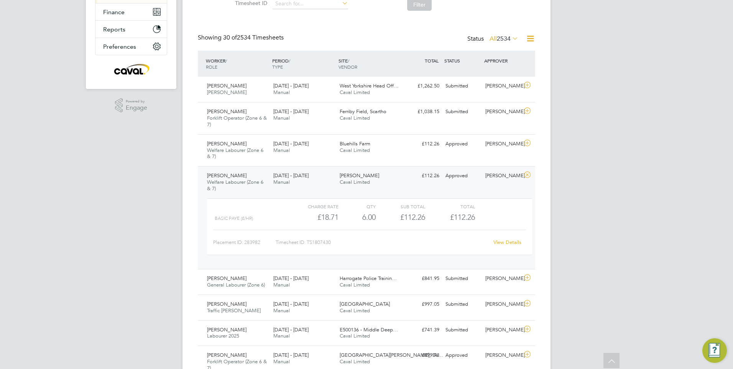 The width and height of the screenshot is (733, 369). What do you see at coordinates (423, 355) in the screenshot?
I see `div: £899.73` at bounding box center [423, 355].